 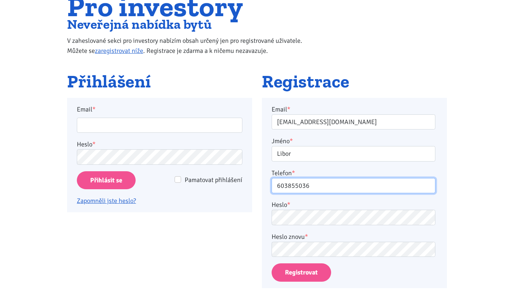 What do you see at coordinates (289, 237) in the screenshot?
I see `label: Heslo znovu` at bounding box center [289, 237].